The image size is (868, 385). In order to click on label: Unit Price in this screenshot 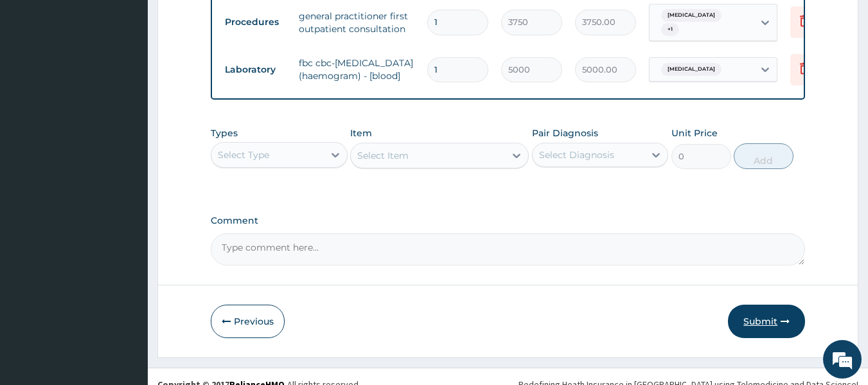, I will do `click(695, 133)`.